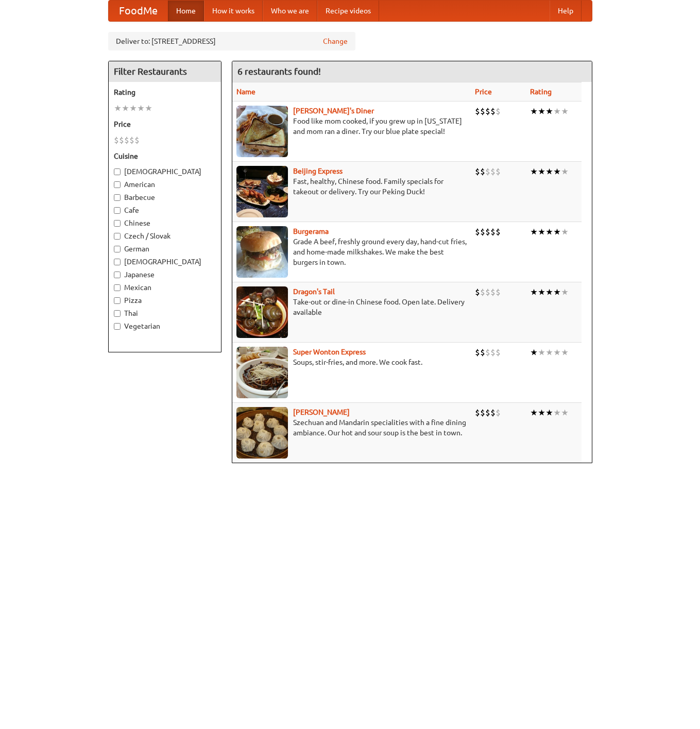  Describe the element at coordinates (262, 252) in the screenshot. I see `img: burgerama.jpg` at that location.